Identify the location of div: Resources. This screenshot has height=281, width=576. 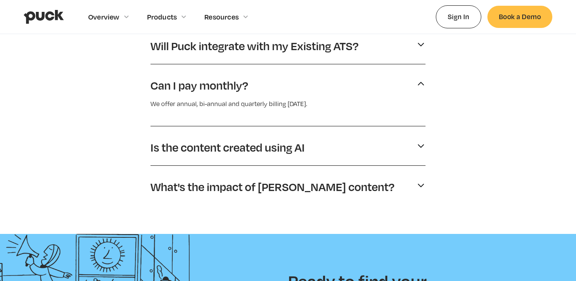
(222, 17).